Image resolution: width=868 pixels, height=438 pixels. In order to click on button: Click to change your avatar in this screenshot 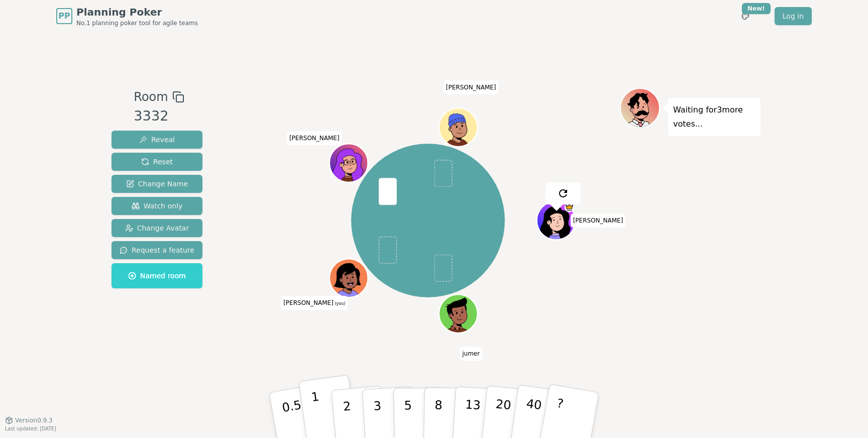, I will do `click(348, 278)`.